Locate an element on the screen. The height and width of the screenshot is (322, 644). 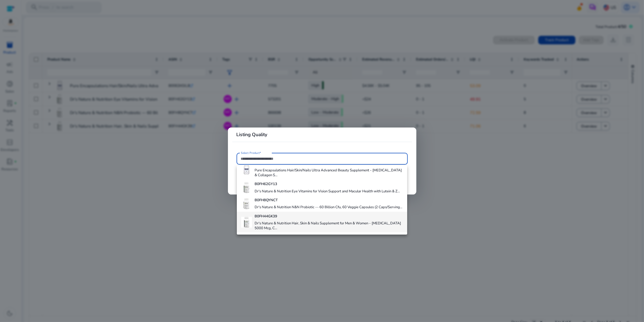
h4: Dr's Nature & Nutrition Eye Vitamins for Vision Support and Macular Health with Lutein & Z... is located at coordinates (327, 192).